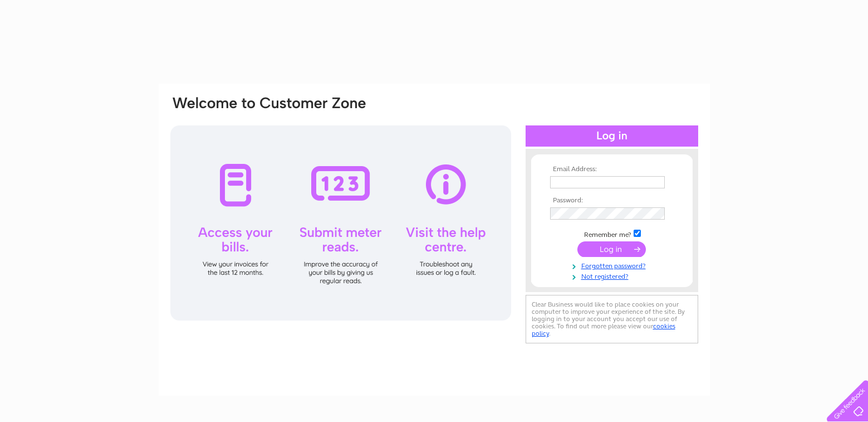 This screenshot has height=422, width=868. Describe the element at coordinates (613, 264) in the screenshot. I see `a: Forgotten password?` at that location.